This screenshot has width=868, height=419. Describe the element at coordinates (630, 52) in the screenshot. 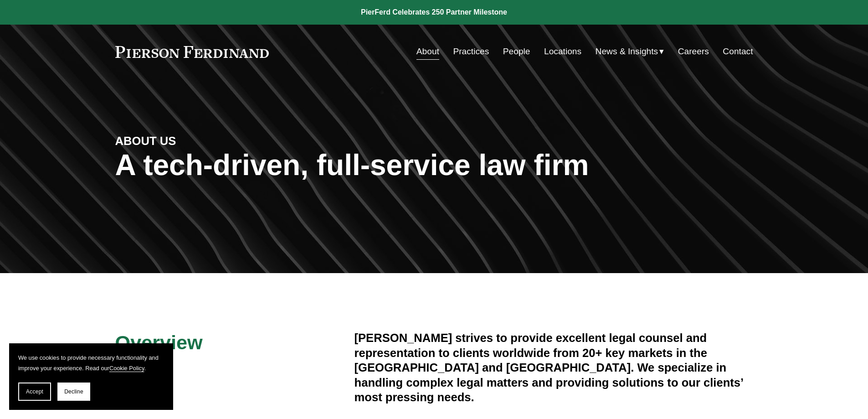

I see `a: folder dropdown` at that location.